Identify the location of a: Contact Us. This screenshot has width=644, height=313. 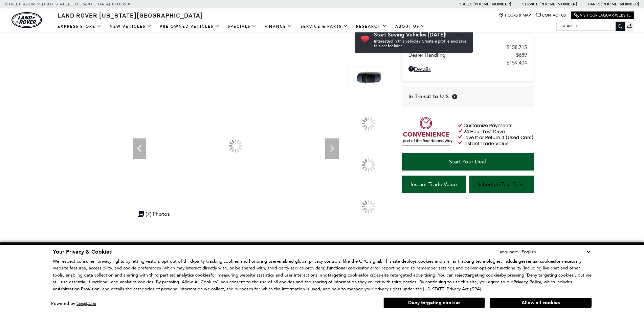
(551, 16).